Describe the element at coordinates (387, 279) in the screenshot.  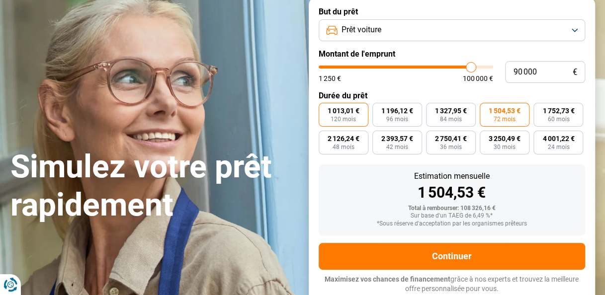
I see `span: Maximisez vos chances de financement` at that location.